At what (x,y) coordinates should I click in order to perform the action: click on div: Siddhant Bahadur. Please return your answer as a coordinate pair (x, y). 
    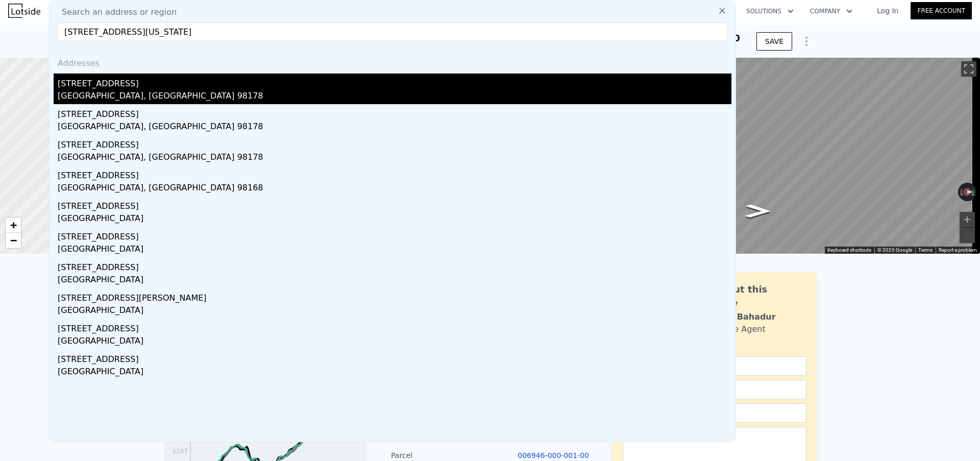
    Looking at the image, I should click on (734, 317).